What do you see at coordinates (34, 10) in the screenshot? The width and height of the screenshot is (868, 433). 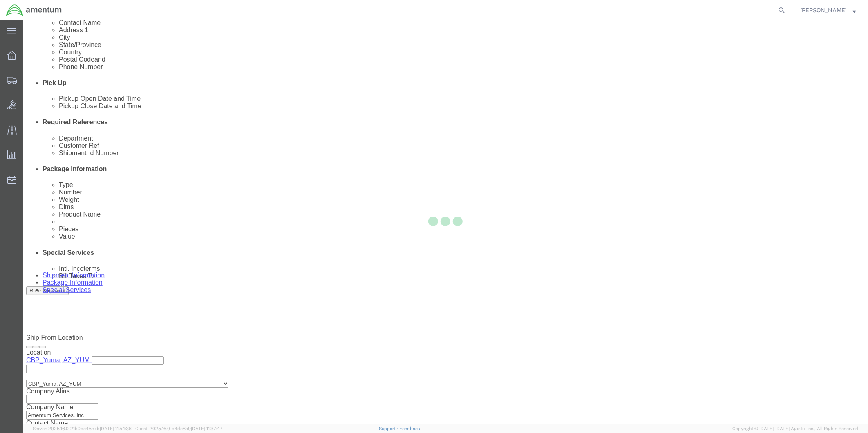 I see `img: logo` at bounding box center [34, 10].